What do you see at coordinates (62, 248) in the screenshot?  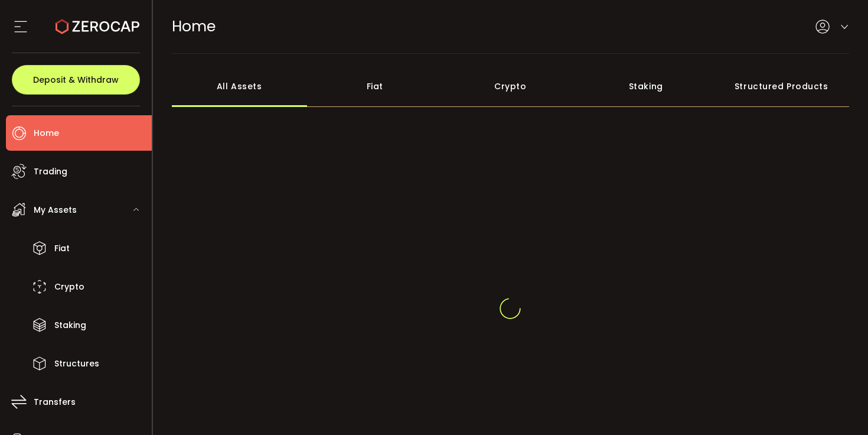 I see `span: Fiat` at bounding box center [62, 248].